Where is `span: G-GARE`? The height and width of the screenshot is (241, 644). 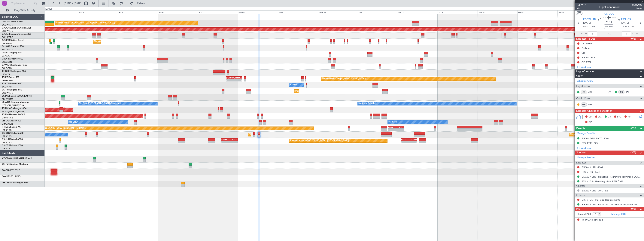
span: G-GARE is located at coordinates (6, 34).